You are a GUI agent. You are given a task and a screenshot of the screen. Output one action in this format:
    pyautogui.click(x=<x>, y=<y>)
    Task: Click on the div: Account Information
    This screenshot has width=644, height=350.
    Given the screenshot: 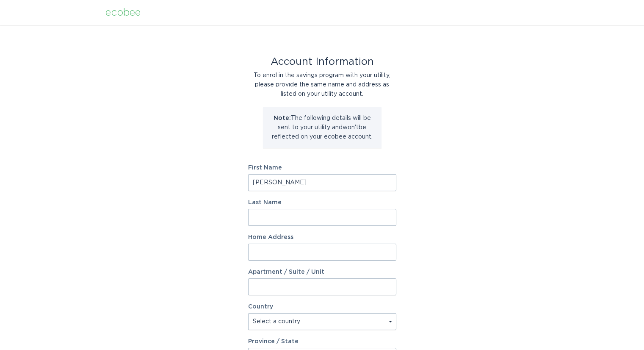 What is the action you would take?
    pyautogui.click(x=322, y=62)
    